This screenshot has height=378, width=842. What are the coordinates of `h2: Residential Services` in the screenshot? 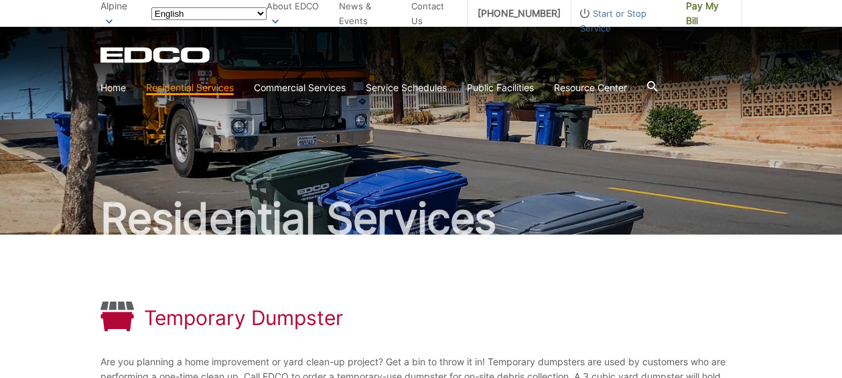 It's located at (421, 218).